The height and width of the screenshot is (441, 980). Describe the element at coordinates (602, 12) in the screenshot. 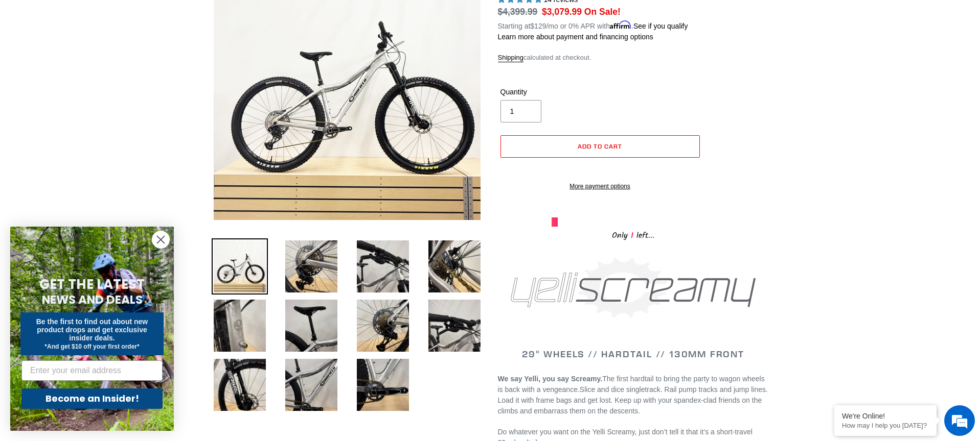

I see `span: On Sale!` at that location.